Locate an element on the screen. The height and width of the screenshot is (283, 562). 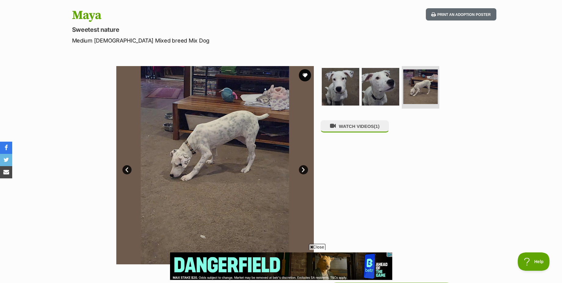
p: Sweetest nature is located at coordinates (201, 30).